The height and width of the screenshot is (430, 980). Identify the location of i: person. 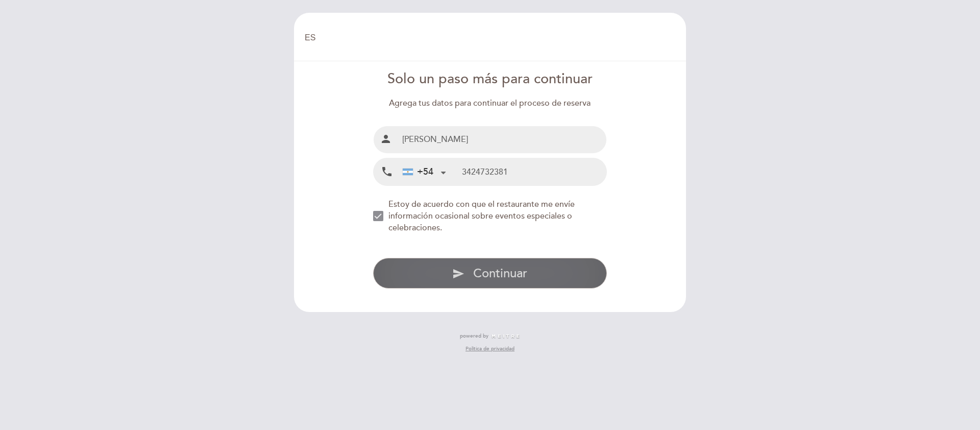
(386, 139).